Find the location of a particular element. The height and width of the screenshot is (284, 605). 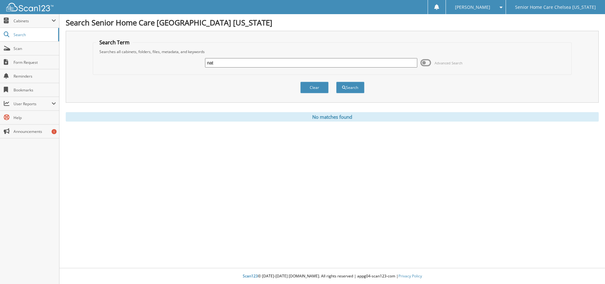

img: scan123-logo-white.svg is located at coordinates (30, 7).